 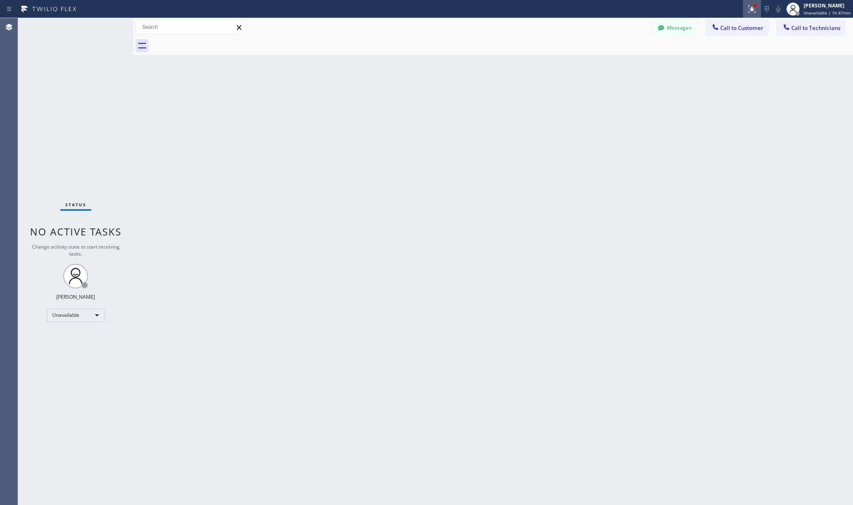 What do you see at coordinates (191, 27) in the screenshot?
I see `input: Search` at bounding box center [191, 27].